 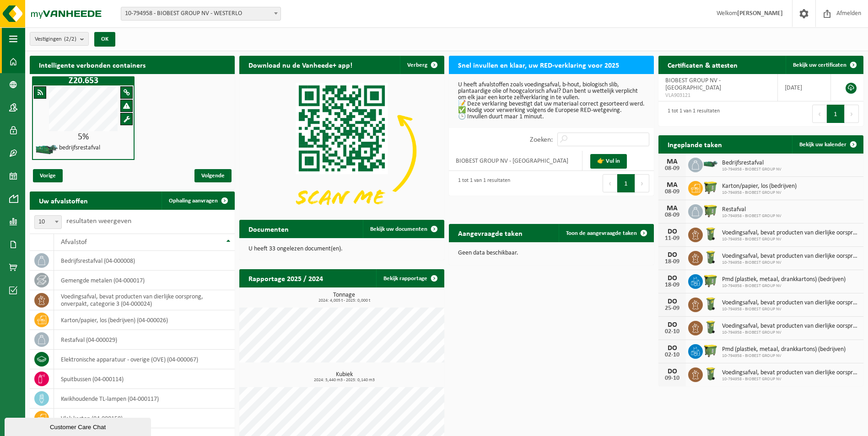 What do you see at coordinates (70, 39) in the screenshot?
I see `count: (2/2)` at bounding box center [70, 39].